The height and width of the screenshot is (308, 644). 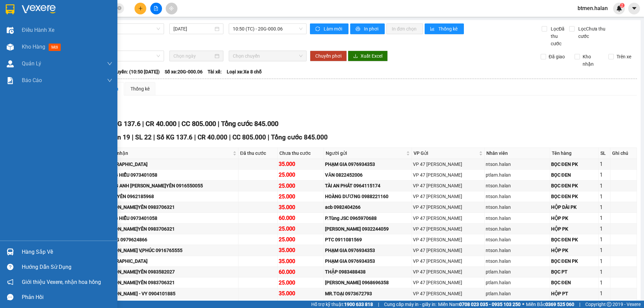 What do you see at coordinates (171, 8) in the screenshot?
I see `button: aim` at bounding box center [171, 8].